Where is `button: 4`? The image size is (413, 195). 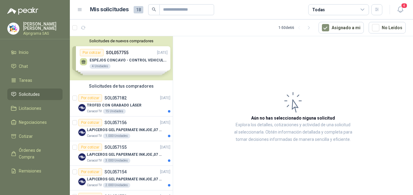
button: 4 is located at coordinates (401, 10).